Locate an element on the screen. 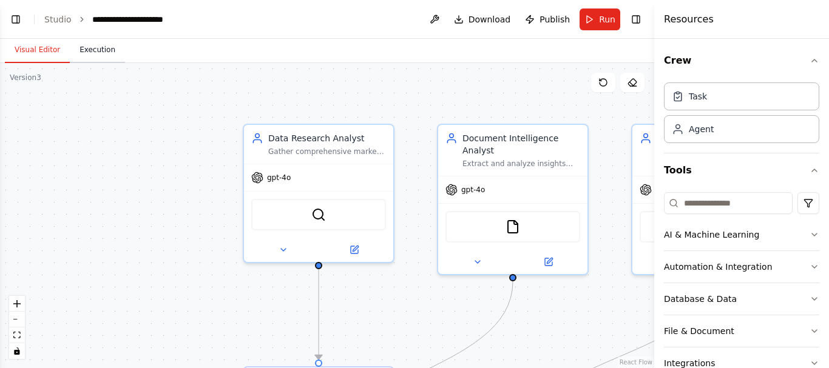 This screenshot has width=829, height=368. h4: Resources is located at coordinates (689, 19).